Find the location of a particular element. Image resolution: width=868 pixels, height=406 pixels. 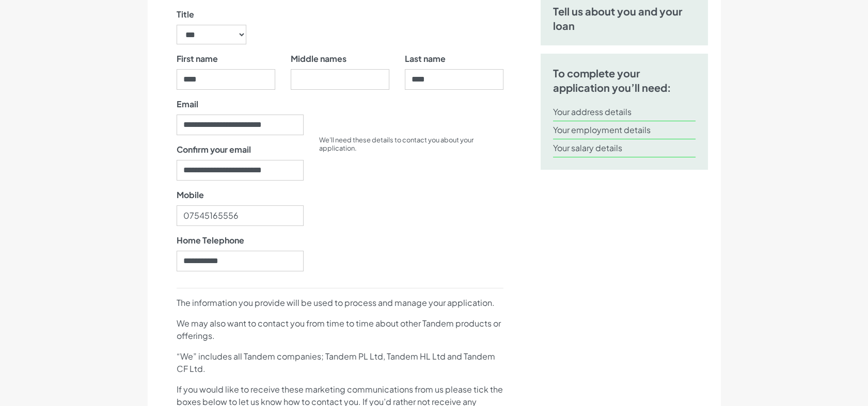

label: Middle names is located at coordinates (318, 59).